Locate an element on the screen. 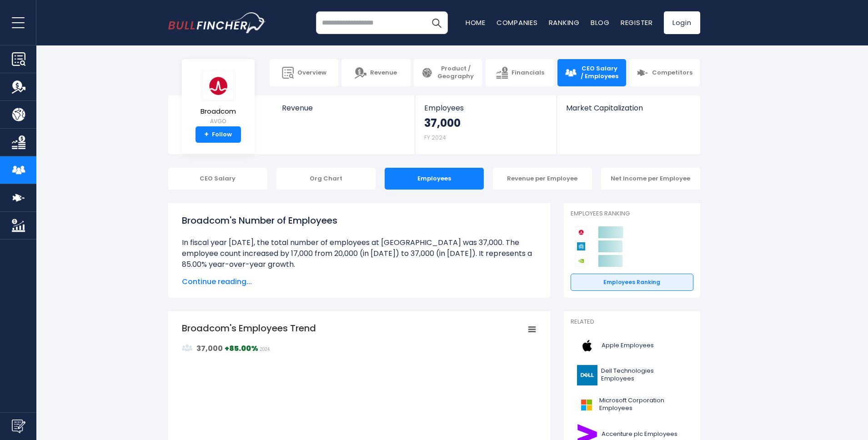  span: Product / Geography is located at coordinates (456, 72).